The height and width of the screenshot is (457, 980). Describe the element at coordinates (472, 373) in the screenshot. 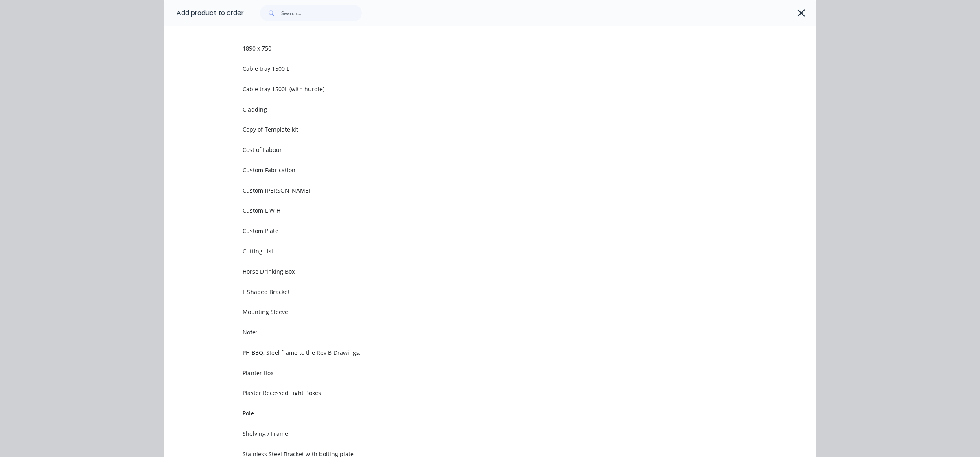

I see `span: Planter Box` at that location.